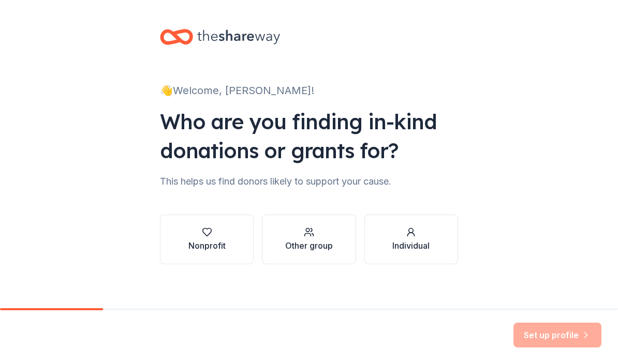 This screenshot has height=364, width=618. I want to click on button: Other group, so click(308, 239).